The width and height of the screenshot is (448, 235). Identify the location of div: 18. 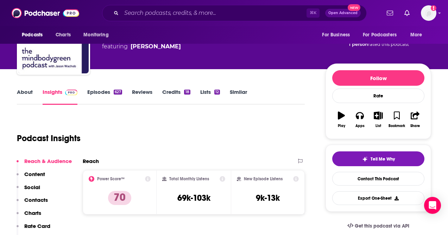
(187, 92).